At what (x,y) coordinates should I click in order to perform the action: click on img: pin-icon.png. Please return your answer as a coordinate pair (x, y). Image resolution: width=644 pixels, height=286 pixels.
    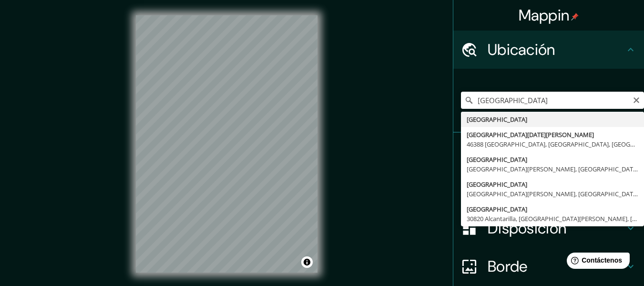
    Looking at the image, I should click on (575, 17).